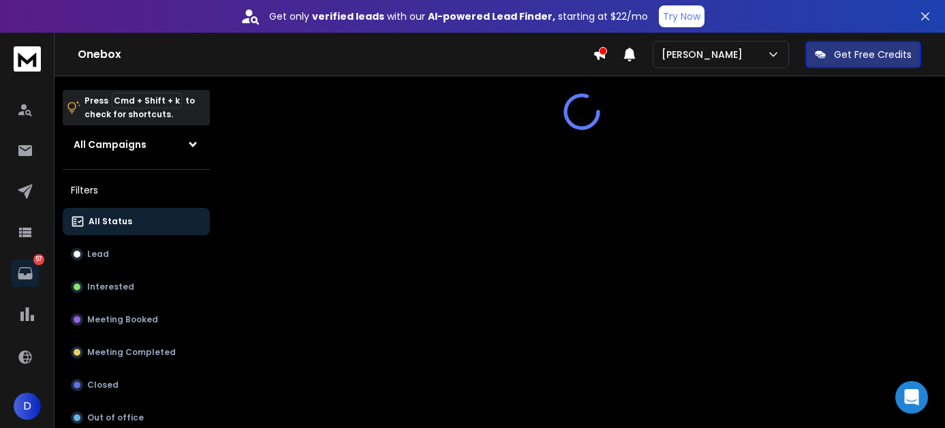 The height and width of the screenshot is (428, 945). What do you see at coordinates (682, 16) in the screenshot?
I see `button: Try Now` at bounding box center [682, 16].